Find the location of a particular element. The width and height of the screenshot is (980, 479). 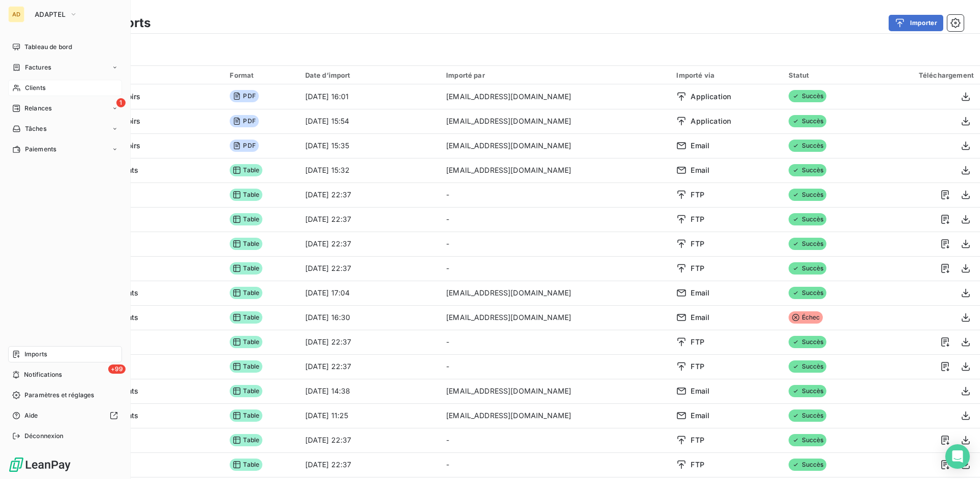

span: Clients is located at coordinates (35, 88).